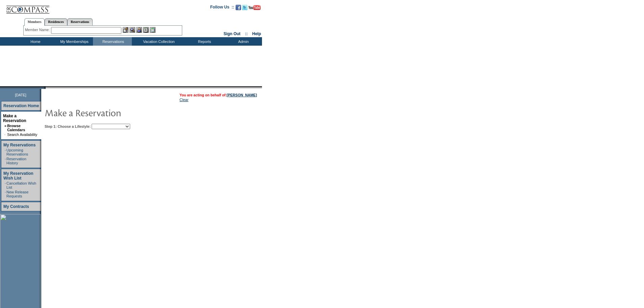 The height and width of the screenshot is (308, 644). What do you see at coordinates (15, 119) in the screenshot?
I see `a: Make a Reservation` at bounding box center [15, 119].